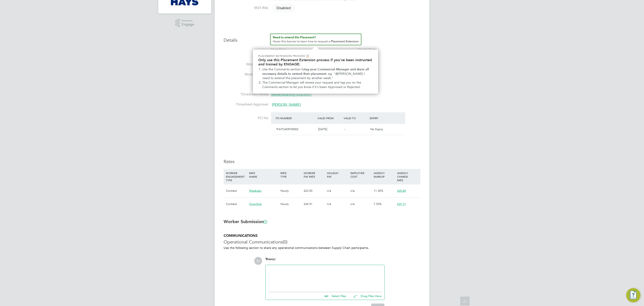  Describe the element at coordinates (246, 118) in the screenshot. I see `label: PO No` at that location.